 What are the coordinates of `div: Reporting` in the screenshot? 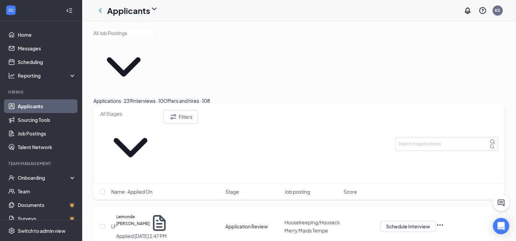 It's located at (47, 76).